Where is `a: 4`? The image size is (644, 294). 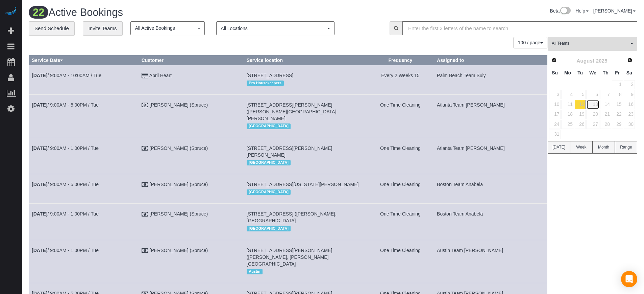
a: 4 is located at coordinates (568, 95).